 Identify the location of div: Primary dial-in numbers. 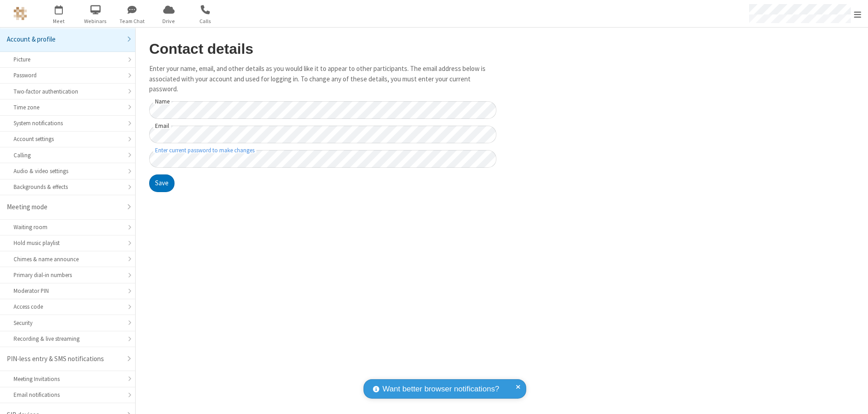
(67, 275).